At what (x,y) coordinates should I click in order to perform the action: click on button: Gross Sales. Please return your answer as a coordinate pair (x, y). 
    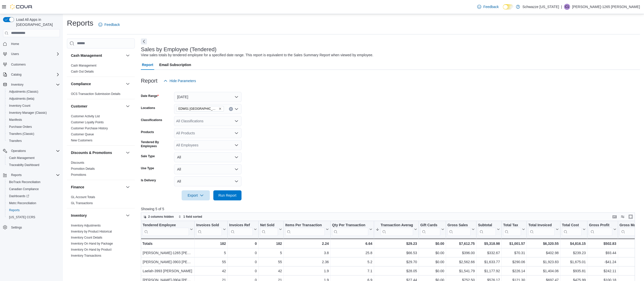
    Looking at the image, I should click on (461, 229).